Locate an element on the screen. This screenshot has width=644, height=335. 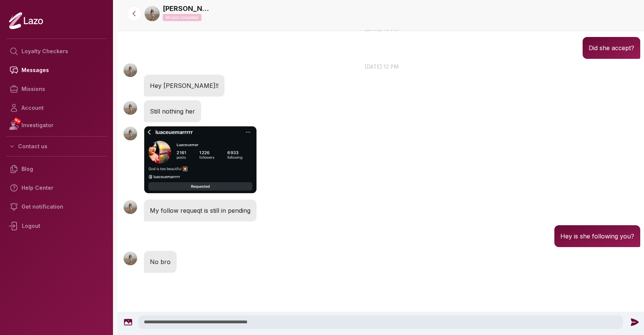
div: Logout is located at coordinates (56, 226).